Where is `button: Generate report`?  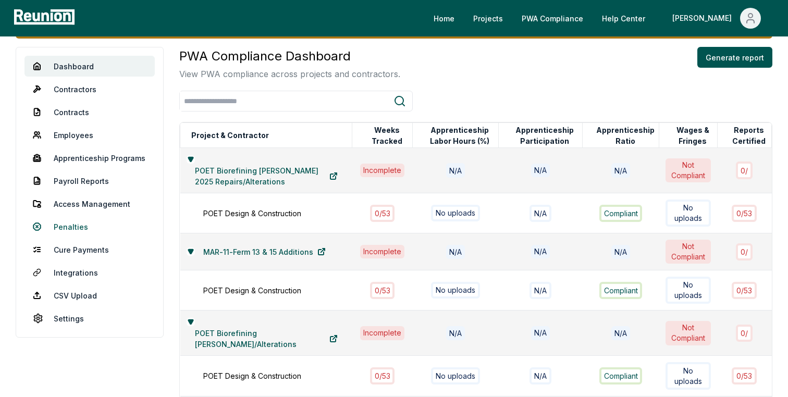 button: Generate report is located at coordinates (735, 57).